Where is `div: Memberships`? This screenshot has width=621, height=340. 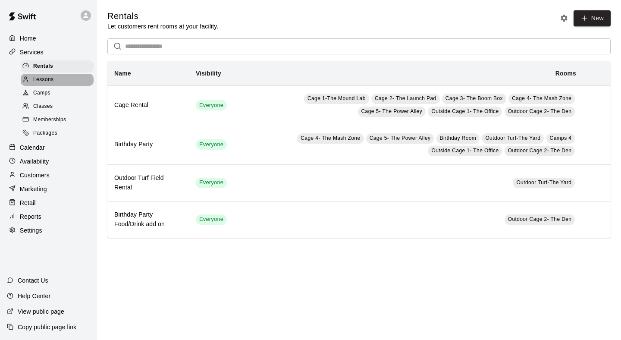
div: Memberships is located at coordinates (57, 120).